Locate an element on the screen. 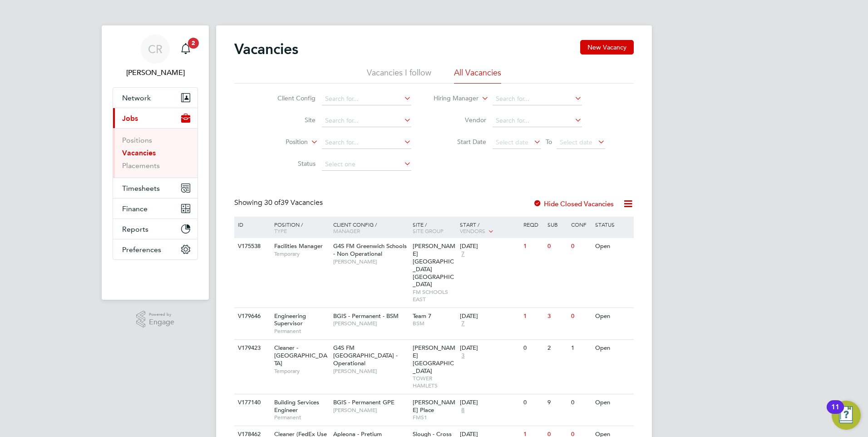 The width and height of the screenshot is (868, 437). a: Vacancies is located at coordinates (139, 153).